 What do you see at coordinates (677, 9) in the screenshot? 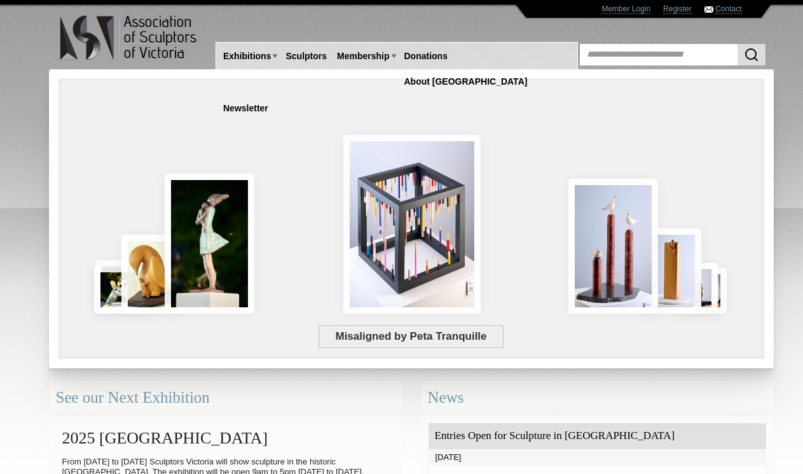
I see `a: Register` at bounding box center [677, 9].